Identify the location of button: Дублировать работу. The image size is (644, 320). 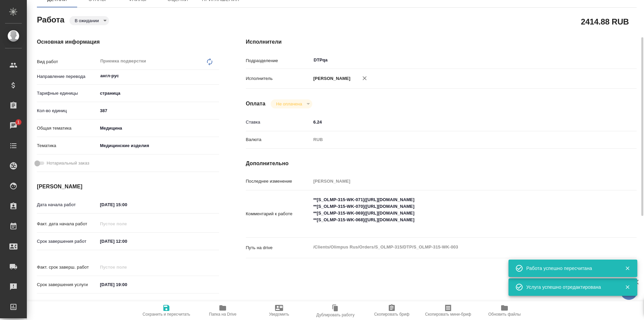
(335, 311).